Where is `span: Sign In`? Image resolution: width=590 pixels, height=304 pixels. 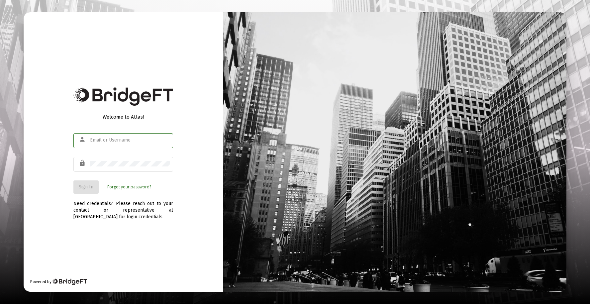 span: Sign In is located at coordinates (86, 187).